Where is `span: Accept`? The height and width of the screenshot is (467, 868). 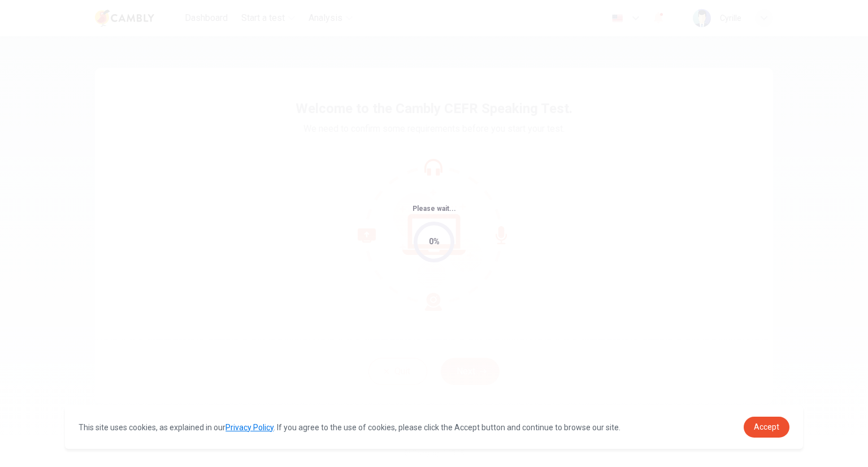
span: Accept is located at coordinates (766, 427).